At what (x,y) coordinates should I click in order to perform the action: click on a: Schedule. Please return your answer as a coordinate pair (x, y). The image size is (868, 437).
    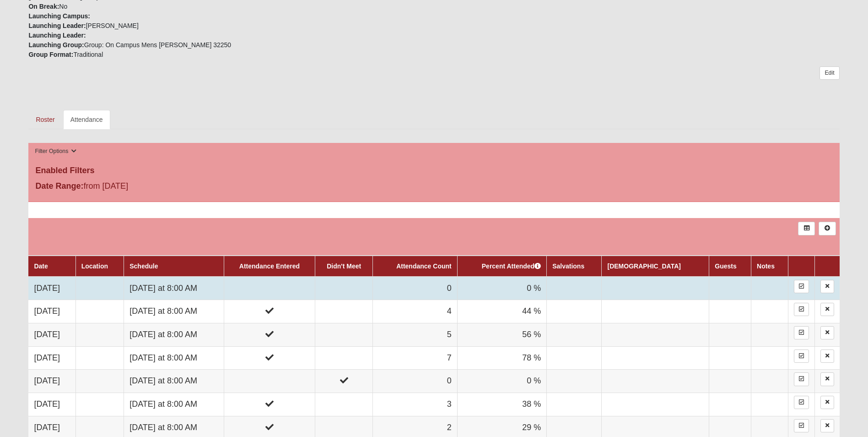
    Looking at the image, I should click on (144, 267).